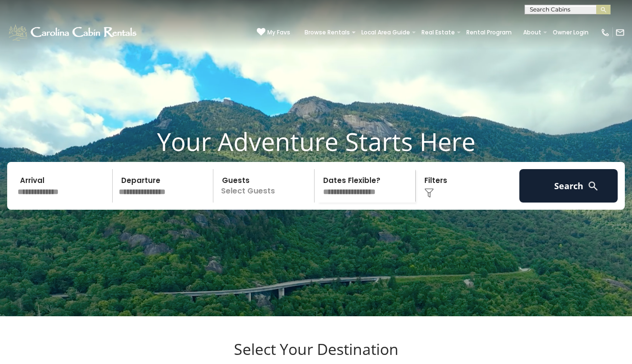  What do you see at coordinates (606, 33) in the screenshot?
I see `img: phone-regular-white.png` at bounding box center [606, 33].